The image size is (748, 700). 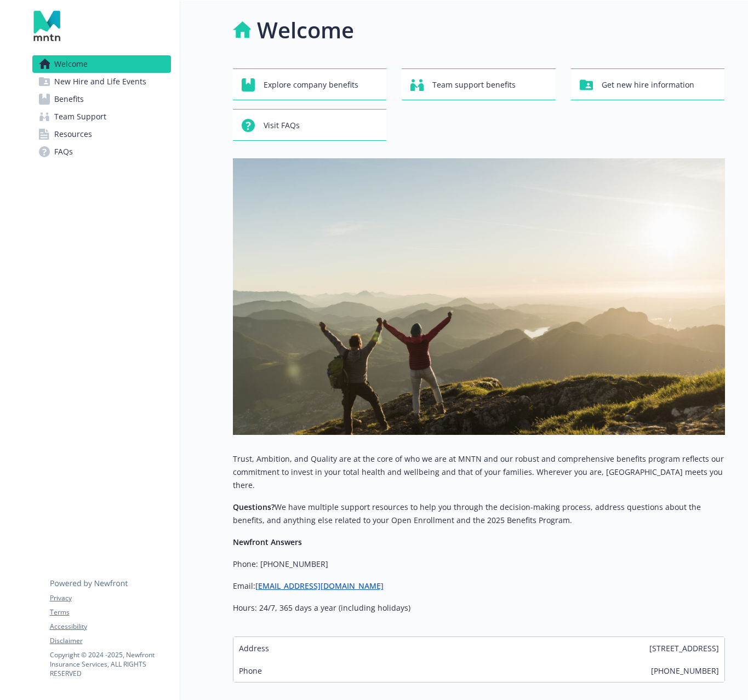 What do you see at coordinates (69, 99) in the screenshot?
I see `span: Benefits` at bounding box center [69, 99].